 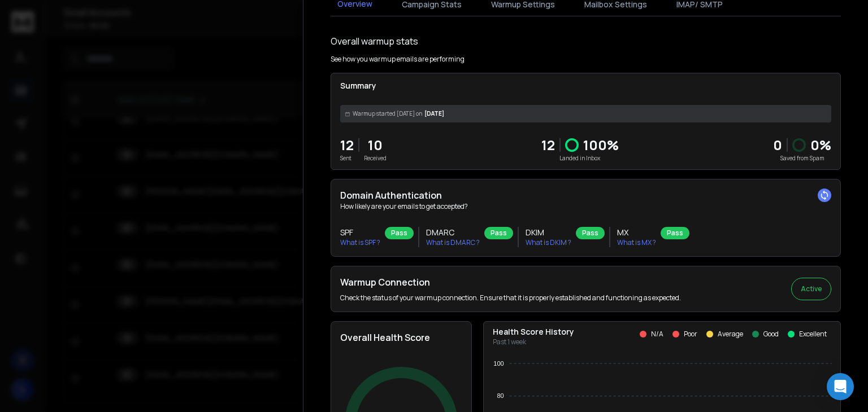 What do you see at coordinates (510, 298) in the screenshot?
I see `p: Check the status of your warmup connection. Ensure that it is properly established and functionin...` at bounding box center [510, 298].